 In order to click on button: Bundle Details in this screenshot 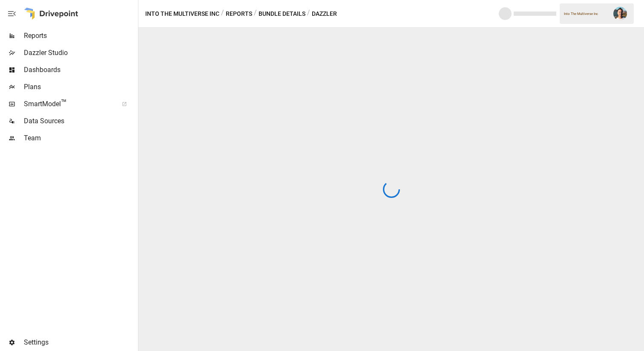, I will do `click(282, 13)`.